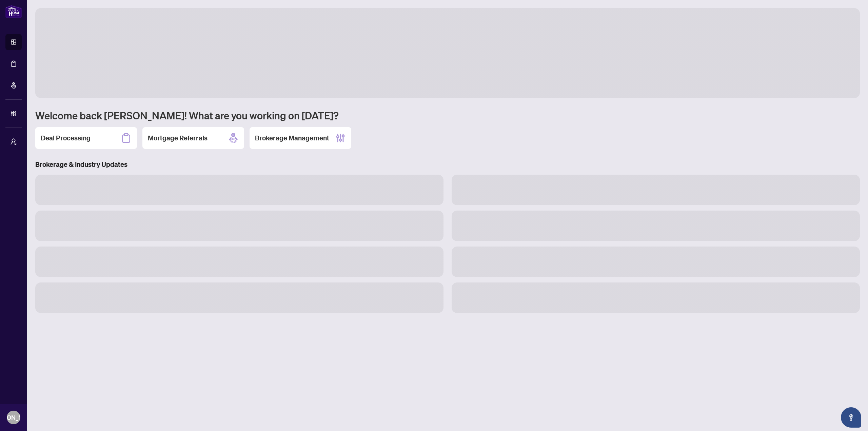 The width and height of the screenshot is (868, 431). Describe the element at coordinates (178, 138) in the screenshot. I see `h2: Mortgage Referrals` at that location.